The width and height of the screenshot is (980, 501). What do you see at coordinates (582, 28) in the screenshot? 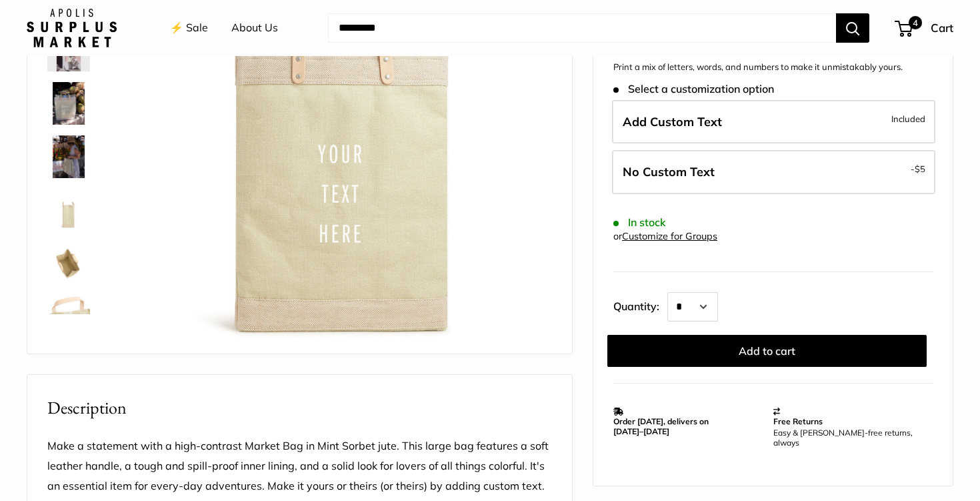
I see `input: Search...` at bounding box center [582, 28].